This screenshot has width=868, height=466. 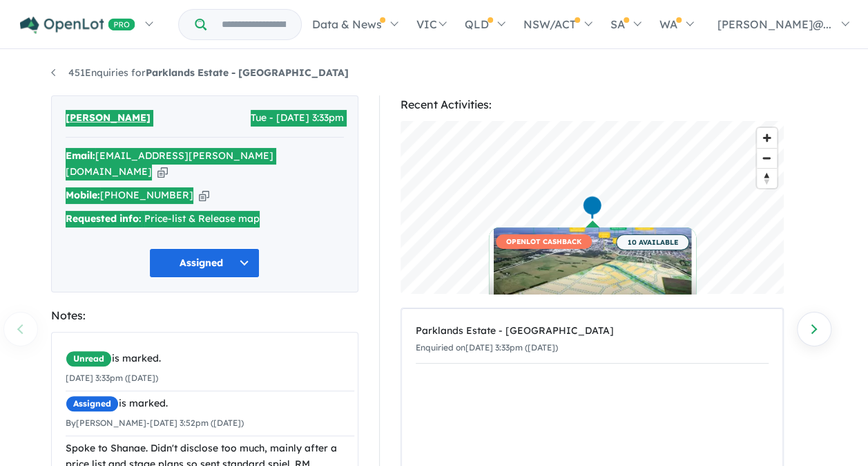 I want to click on strong: Requested info:, so click(x=103, y=219).